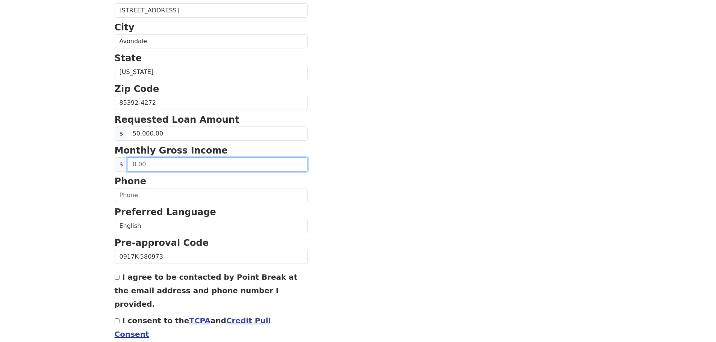 This screenshot has width=716, height=342. I want to click on strong: City, so click(124, 27).